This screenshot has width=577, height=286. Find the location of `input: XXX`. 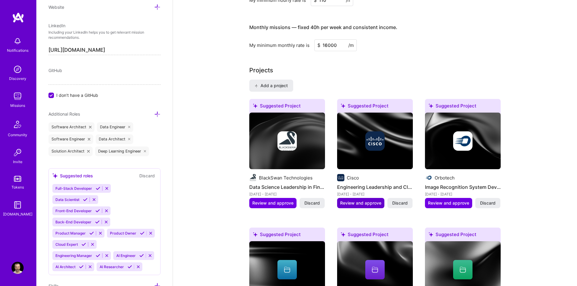

input: XXX is located at coordinates (336, 45).